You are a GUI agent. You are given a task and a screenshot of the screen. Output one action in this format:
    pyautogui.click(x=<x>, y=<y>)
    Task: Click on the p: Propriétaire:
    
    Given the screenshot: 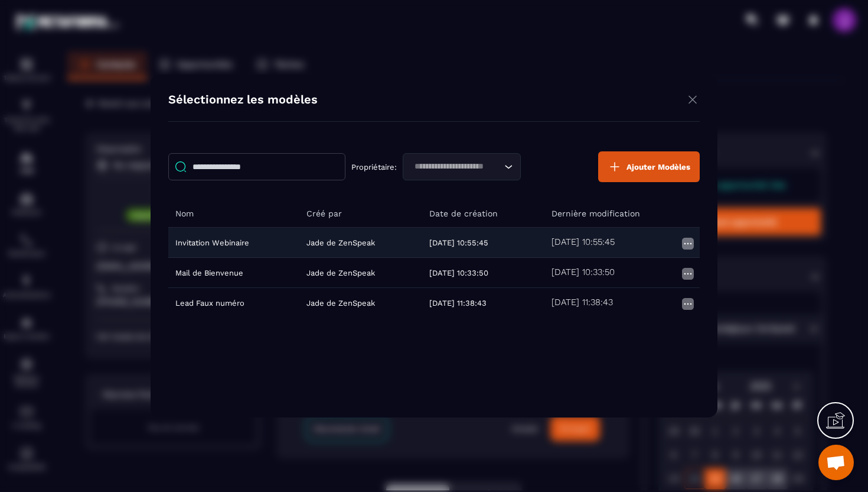 What is the action you would take?
    pyautogui.click(x=374, y=167)
    